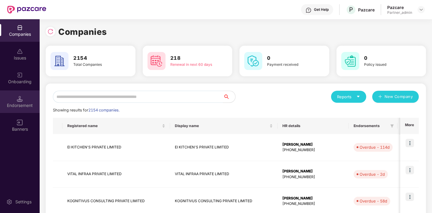 The width and height of the screenshot is (432, 213). I want to click on span: P, so click(351, 10).